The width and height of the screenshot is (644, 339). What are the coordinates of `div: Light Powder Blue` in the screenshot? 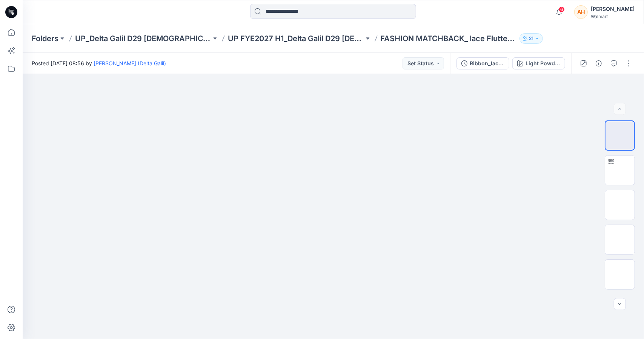 It's located at (543, 63).